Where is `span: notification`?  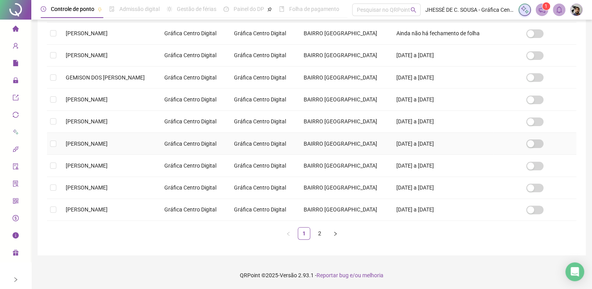
span: notification is located at coordinates (542, 10).